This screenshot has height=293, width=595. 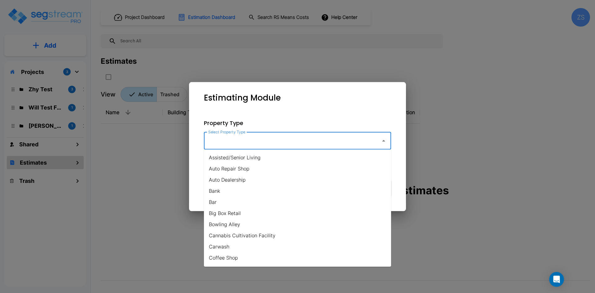 I want to click on li: Commercial Condos - Interiors Only, so click(x=297, y=269).